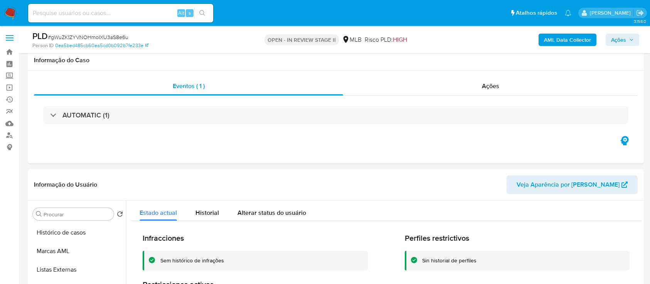 This screenshot has height=284, width=650. Describe the element at coordinates (121, 13) in the screenshot. I see `input: Pesquise usuários ou casos...` at that location.